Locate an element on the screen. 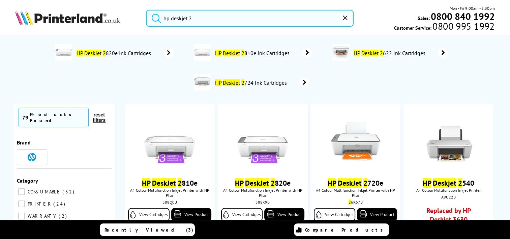 The height and width of the screenshot is (239, 510). div: Products Found is located at coordinates (57, 117).